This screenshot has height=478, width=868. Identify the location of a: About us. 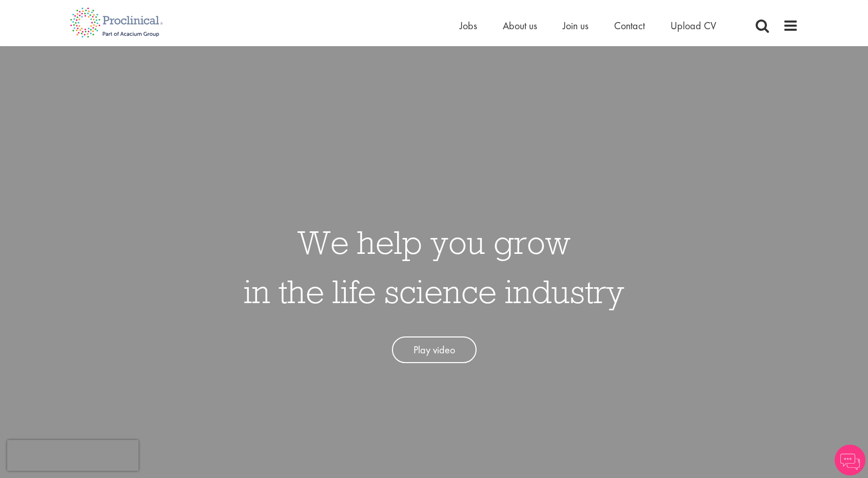
(519, 26).